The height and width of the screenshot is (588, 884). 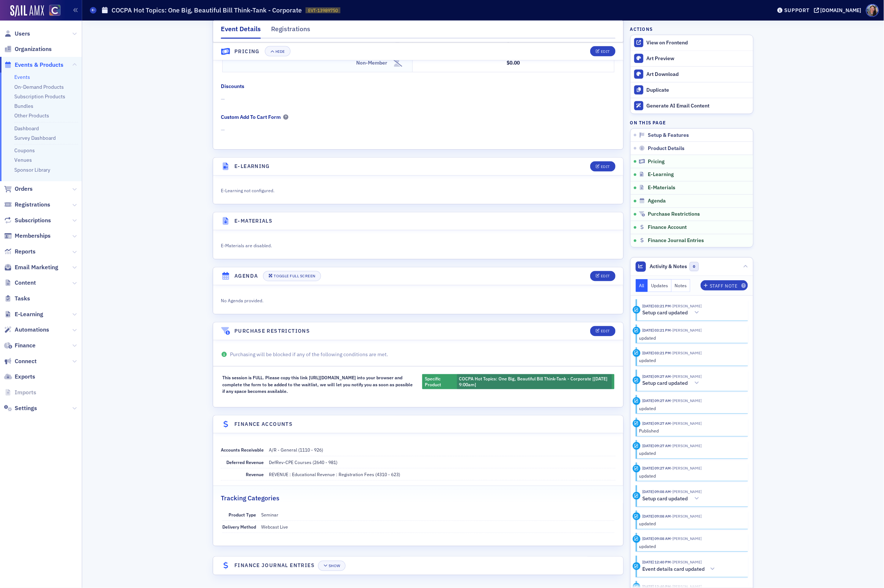 What do you see at coordinates (724, 286) in the screenshot?
I see `div: Staff Note` at bounding box center [724, 286].